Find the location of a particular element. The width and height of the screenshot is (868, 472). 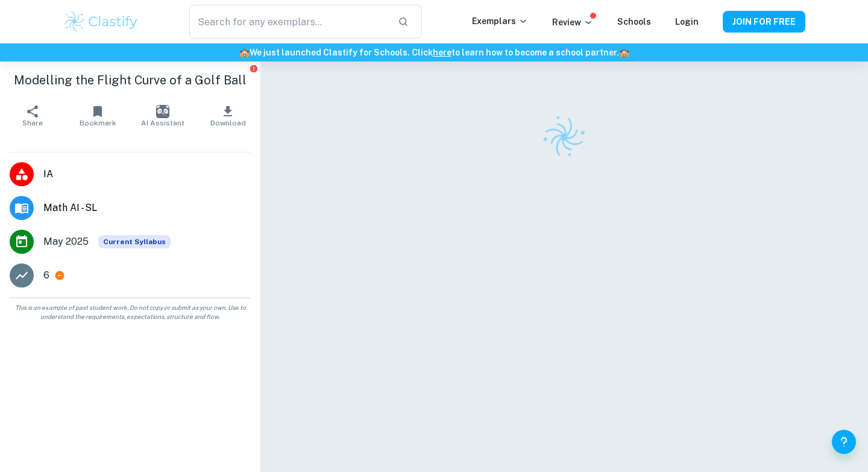

a: Login is located at coordinates (687, 21).